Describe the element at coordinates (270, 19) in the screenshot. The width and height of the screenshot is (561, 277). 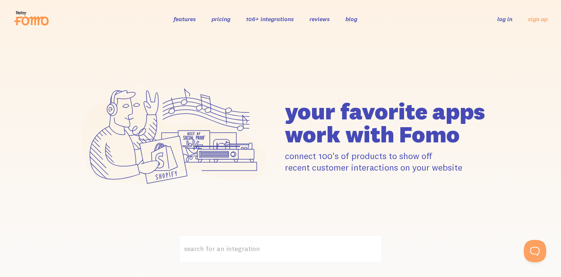
I see `a: 106+ integrations` at that location.